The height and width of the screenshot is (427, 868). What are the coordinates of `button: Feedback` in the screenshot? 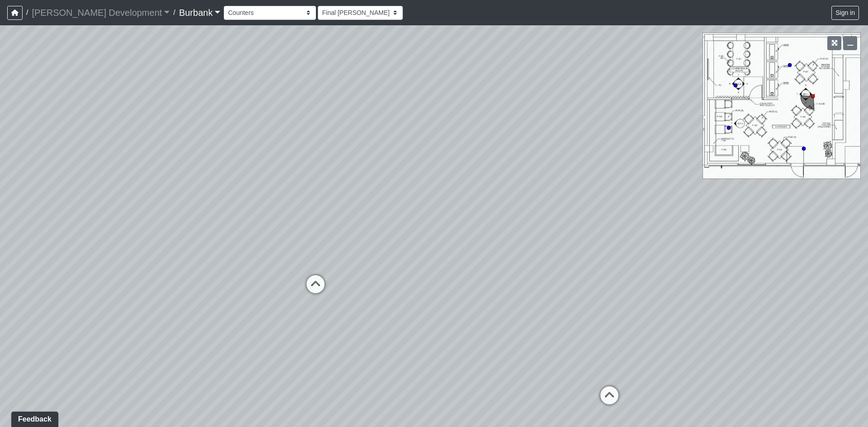 It's located at (28, 10).